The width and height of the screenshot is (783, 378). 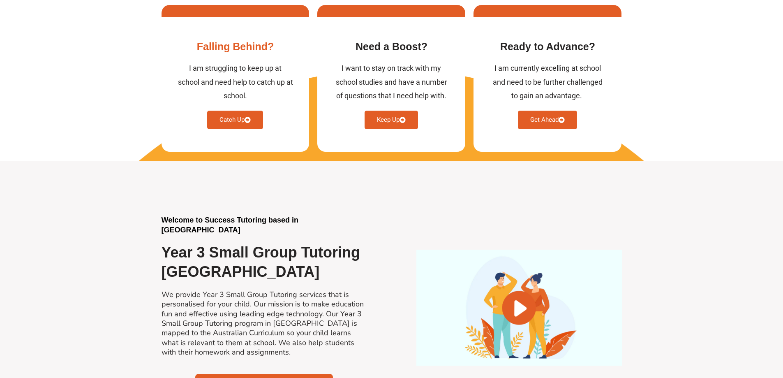 What do you see at coordinates (264, 323) in the screenshot?
I see `h2: We provide Year 3 Small Group Tutoring services that is personalised for your child. Our mission ...` at bounding box center [264, 323].